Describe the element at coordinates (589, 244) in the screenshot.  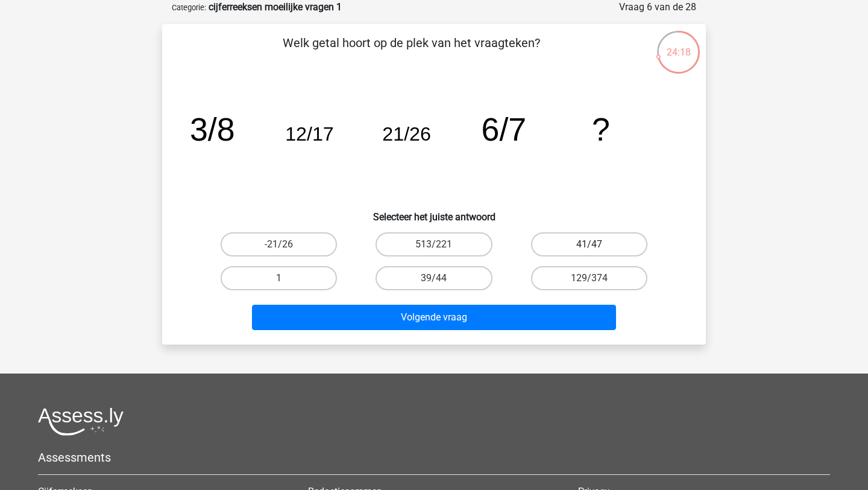
I see `label: 41/47` at that location.